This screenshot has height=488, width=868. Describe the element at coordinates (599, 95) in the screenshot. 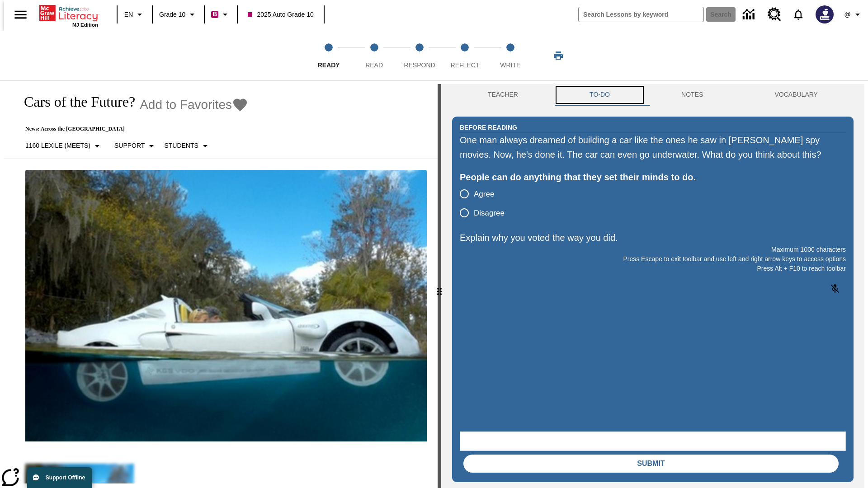

I see `button: TO-DO` at that location.